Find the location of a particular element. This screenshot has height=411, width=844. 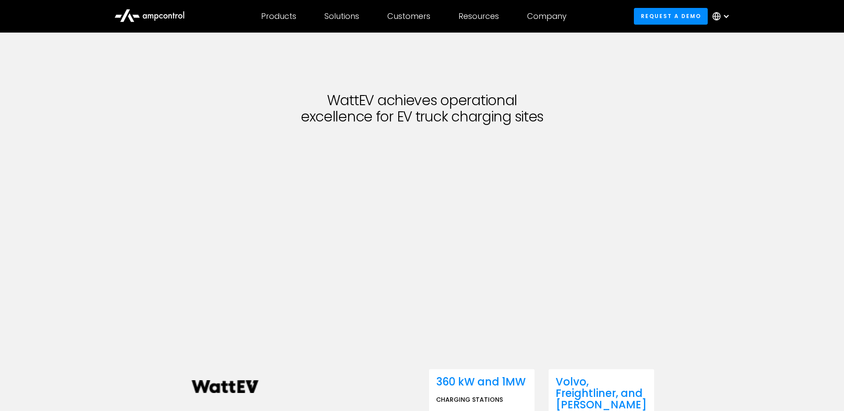

a: Request a demo is located at coordinates (671, 16).